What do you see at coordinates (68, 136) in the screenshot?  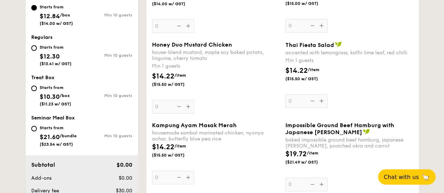 I see `span: /bundle` at bounding box center [68, 136].